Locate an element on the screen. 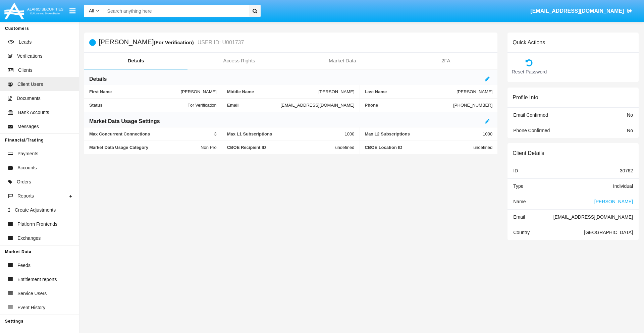  span: Entitlement reports is located at coordinates (37, 279).